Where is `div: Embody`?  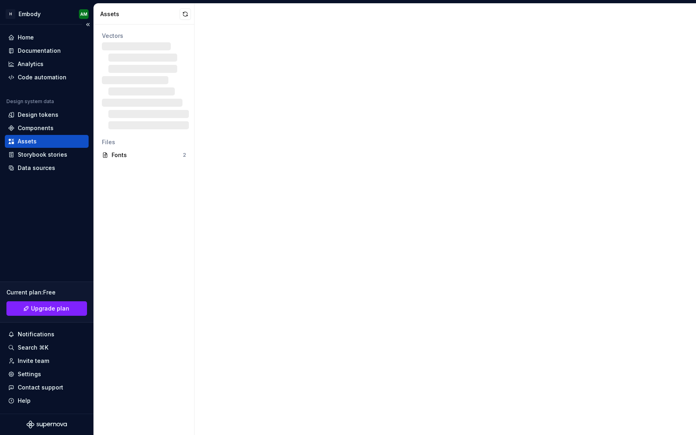 div: Embody is located at coordinates (29, 14).